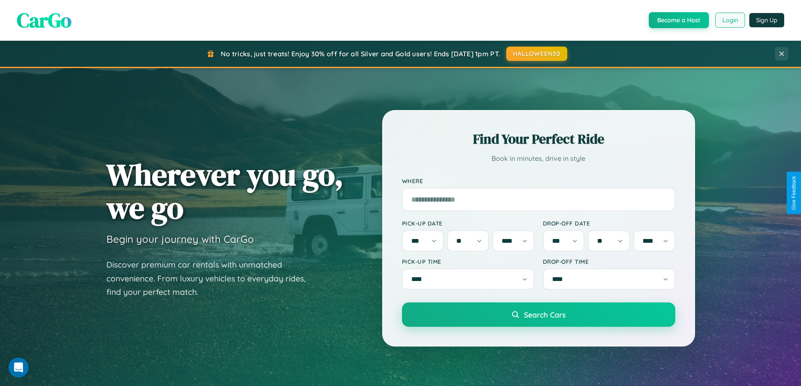 Image resolution: width=801 pixels, height=386 pixels. I want to click on p: Discover premium car rentals with unmatched convenience. From luxury vehicles to everyday rides, ..., so click(211, 279).